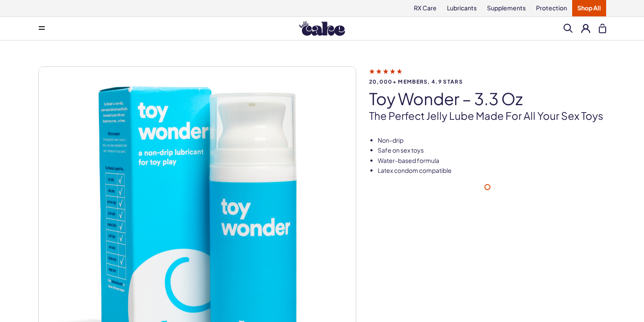  What do you see at coordinates (322, 29) in the screenshot?
I see `img: Hello Cake` at bounding box center [322, 29].